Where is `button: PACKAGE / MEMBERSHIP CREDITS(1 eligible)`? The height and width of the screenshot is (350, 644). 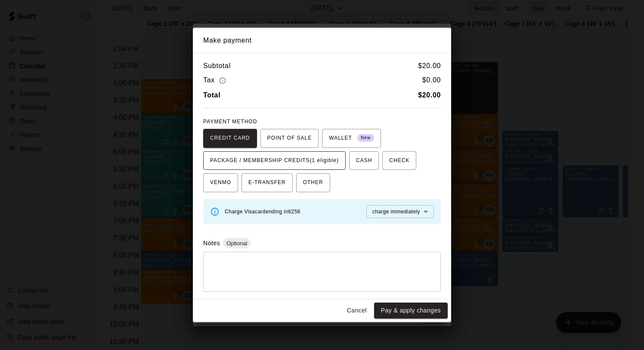
button: PACKAGE / MEMBERSHIP CREDITS(1 eligible) is located at coordinates (274, 161).